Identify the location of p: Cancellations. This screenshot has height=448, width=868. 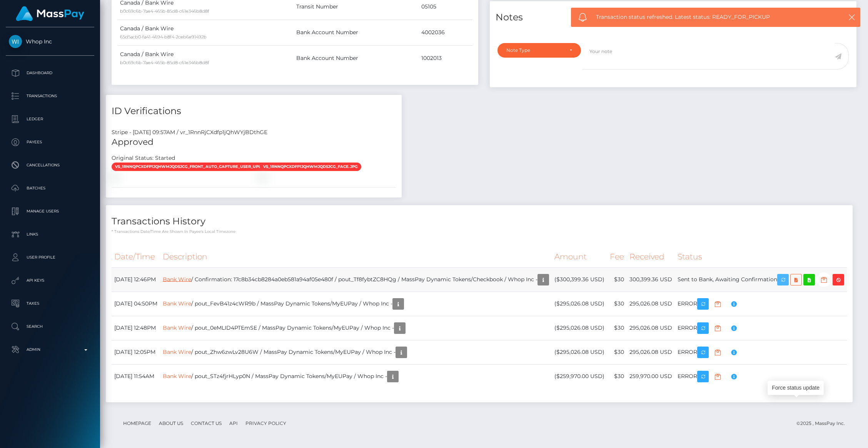
(50, 166).